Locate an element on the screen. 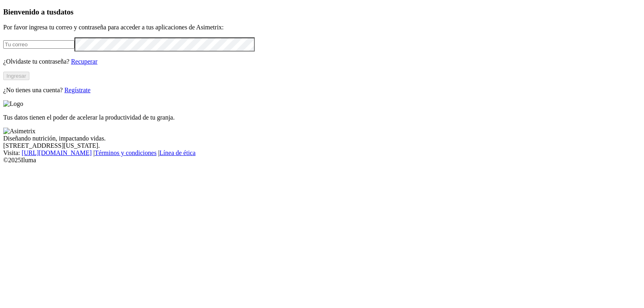  p: Por favor ingresa tu correo y contraseña para acceder a tus aplicaciones de Asimetrix: is located at coordinates (322, 28).